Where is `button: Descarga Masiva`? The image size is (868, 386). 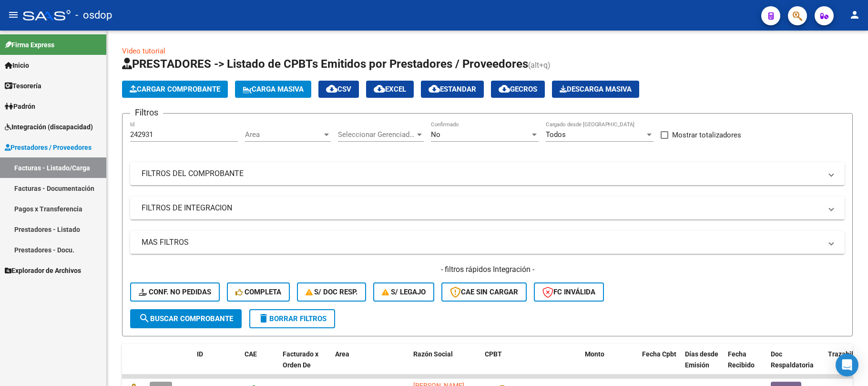 button: Descarga Masiva is located at coordinates (595, 89).